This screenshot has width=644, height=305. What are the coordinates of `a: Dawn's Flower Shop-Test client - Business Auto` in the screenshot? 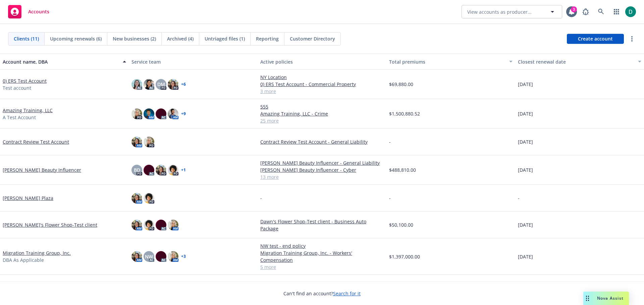 It's located at (322, 222).